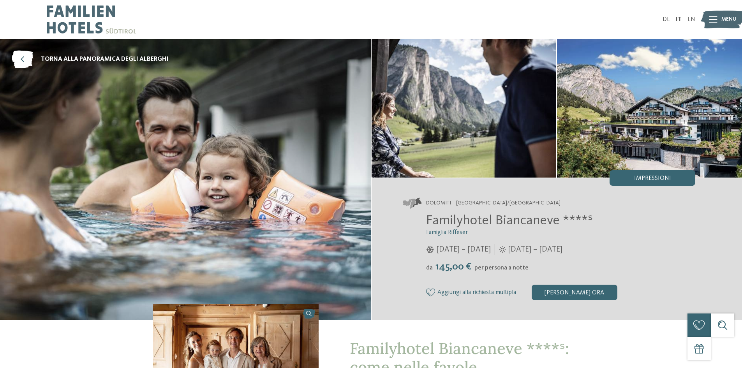 The width and height of the screenshot is (742, 368). What do you see at coordinates (502, 250) in the screenshot?
I see `i: Orari d'apertura estate` at bounding box center [502, 250].